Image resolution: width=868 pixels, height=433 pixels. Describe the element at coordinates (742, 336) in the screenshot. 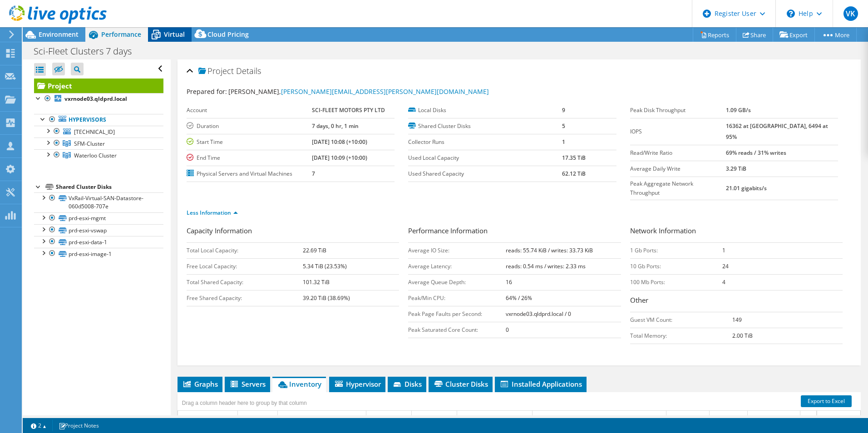

I see `b: 2.00 TiB` at that location.